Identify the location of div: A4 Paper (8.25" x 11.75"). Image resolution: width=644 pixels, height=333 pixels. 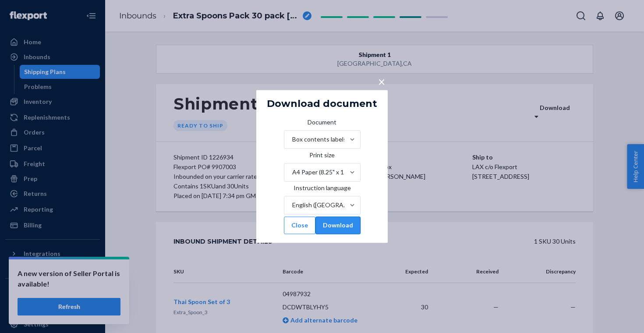
(320, 173).